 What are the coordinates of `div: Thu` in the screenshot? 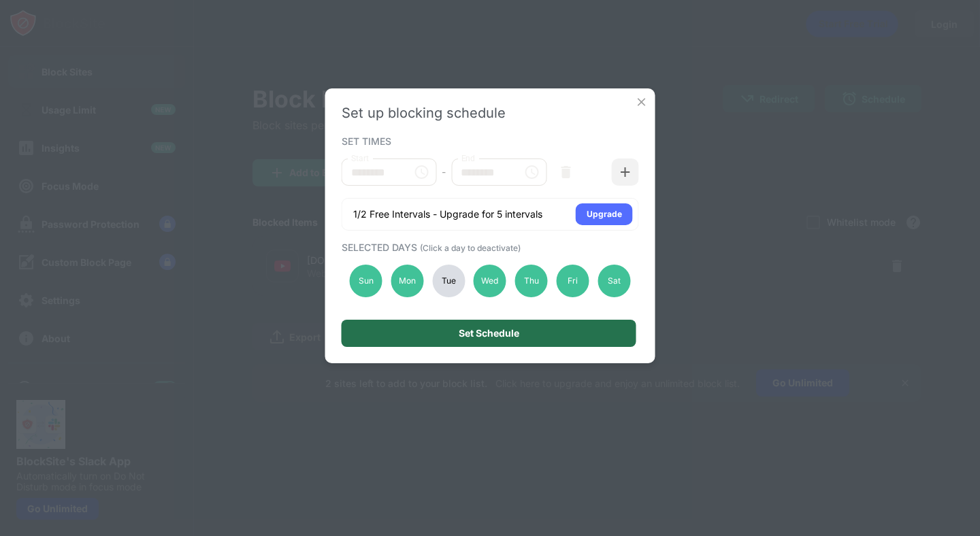 It's located at (531, 281).